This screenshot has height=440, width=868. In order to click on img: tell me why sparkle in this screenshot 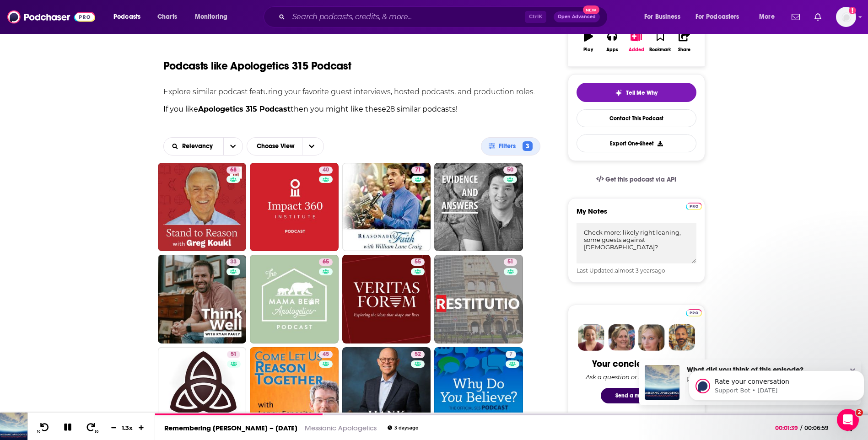, I will do `click(619, 93)`.